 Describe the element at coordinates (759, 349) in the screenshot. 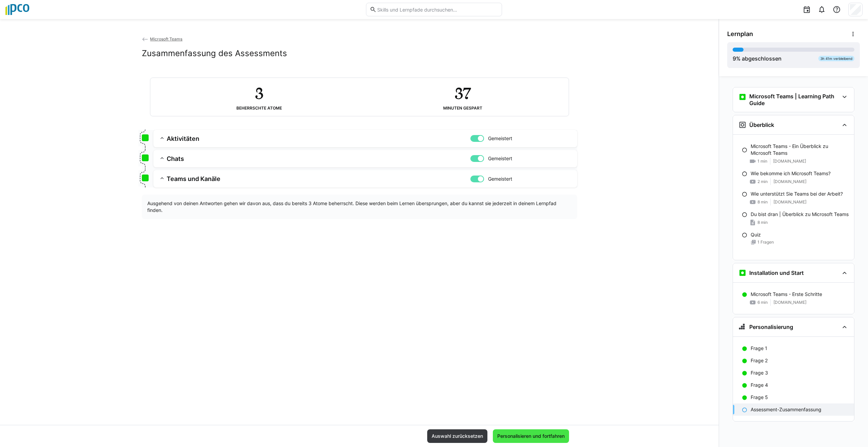

I see `p: Frage 1` at that location.